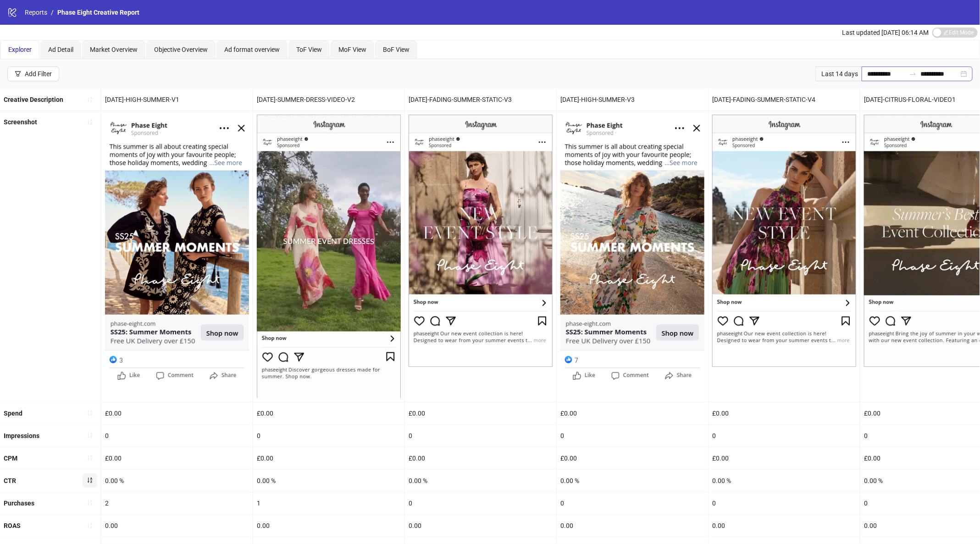  What do you see at coordinates (784, 241) in the screenshot?
I see `img: Screenshot 6897504654906` at bounding box center [784, 241].